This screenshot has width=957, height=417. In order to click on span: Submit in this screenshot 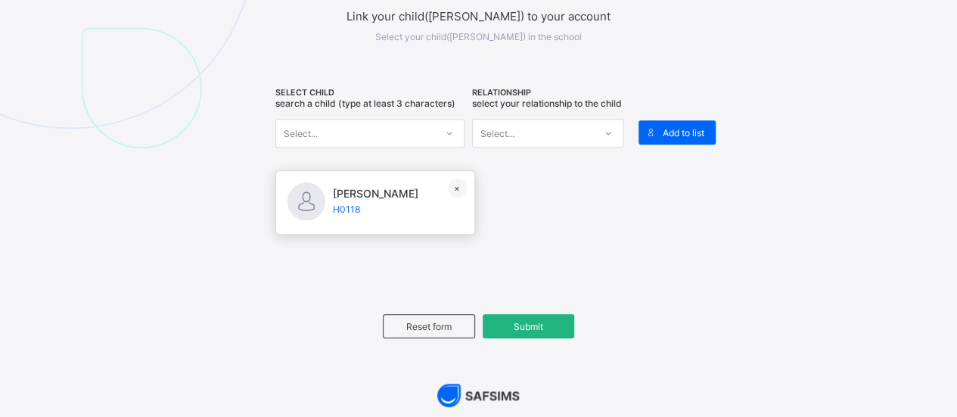, I will do `click(529, 326)`.